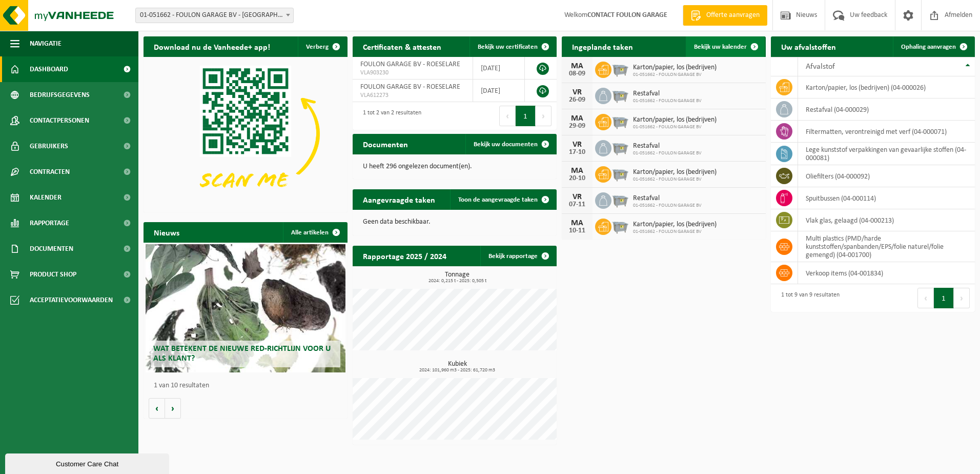 This screenshot has height=474, width=980. Describe the element at coordinates (390, 116) in the screenshot. I see `div: 1 tot 2 van 2 resultaten` at that location.